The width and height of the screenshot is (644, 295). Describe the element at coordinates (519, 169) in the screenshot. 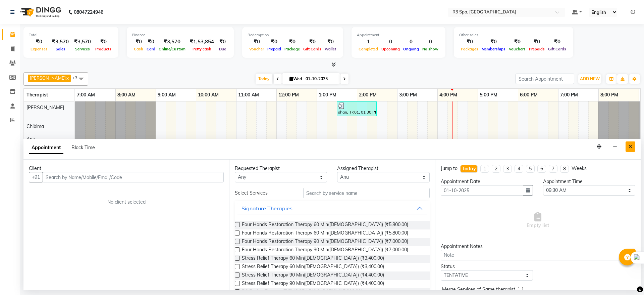

I see `li: 4` at that location.